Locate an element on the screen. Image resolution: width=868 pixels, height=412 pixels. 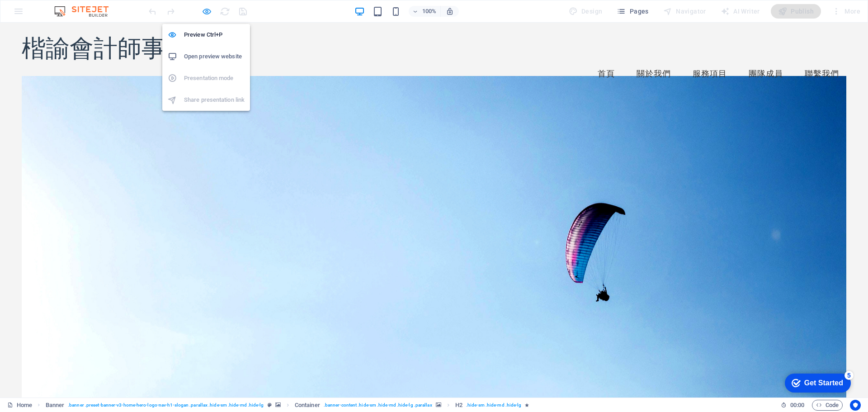
button: Pages is located at coordinates (632, 11).